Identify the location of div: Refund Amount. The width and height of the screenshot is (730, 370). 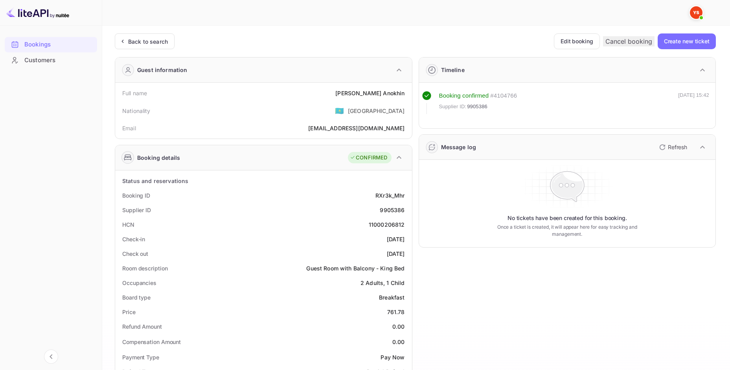
(142, 326).